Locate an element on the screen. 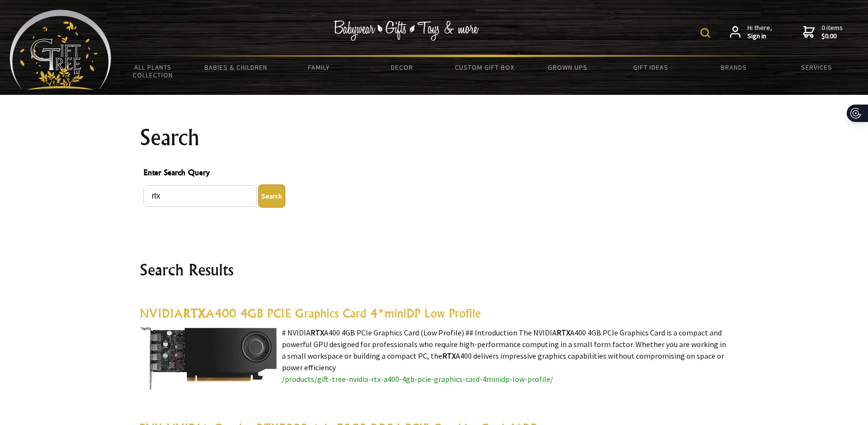  a: Gift Ideas is located at coordinates (650, 67).